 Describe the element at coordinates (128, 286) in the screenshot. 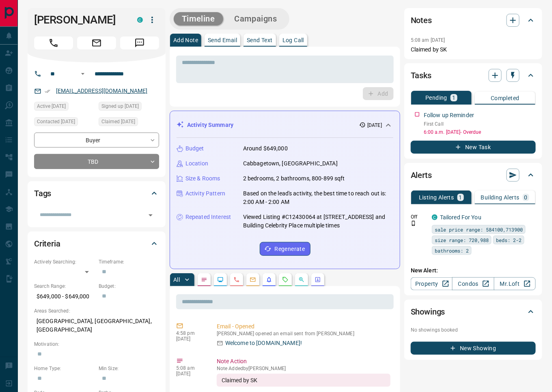

I see `p: Budget:` at that location.